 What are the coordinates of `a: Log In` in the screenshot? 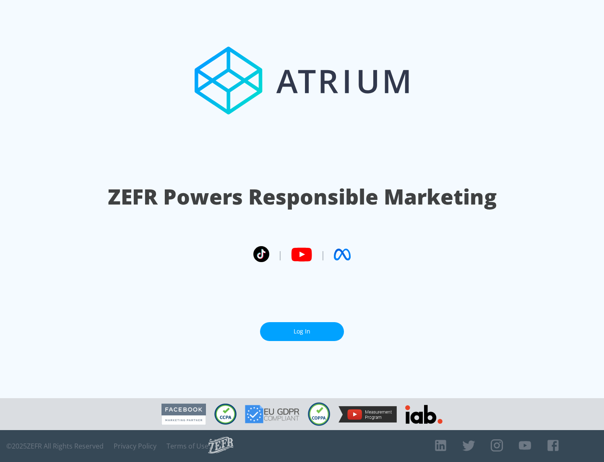 It's located at (302, 331).